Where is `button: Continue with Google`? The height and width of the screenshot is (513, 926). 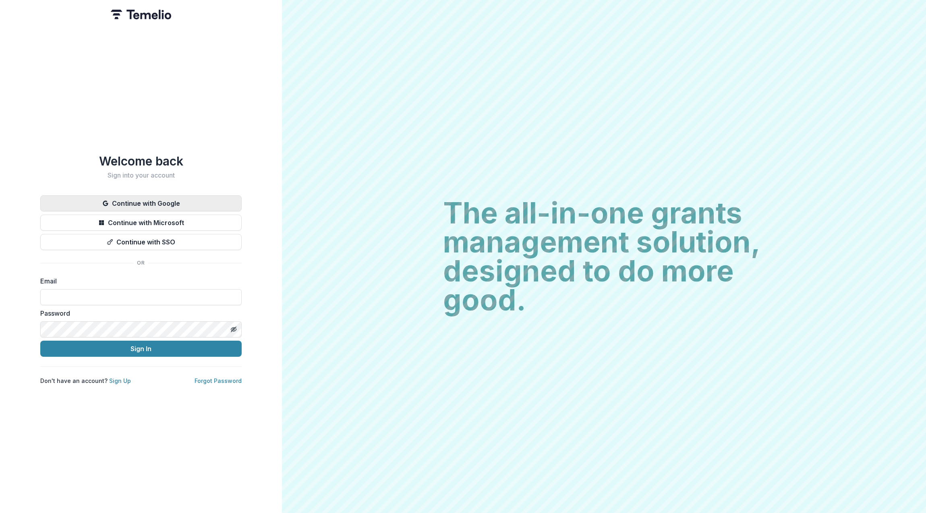
button: Continue with Google is located at coordinates (141, 203).